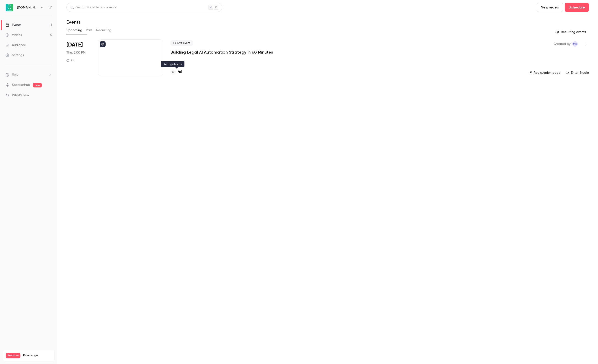 The height and width of the screenshot is (364, 598). I want to click on div: Videos, so click(14, 35).